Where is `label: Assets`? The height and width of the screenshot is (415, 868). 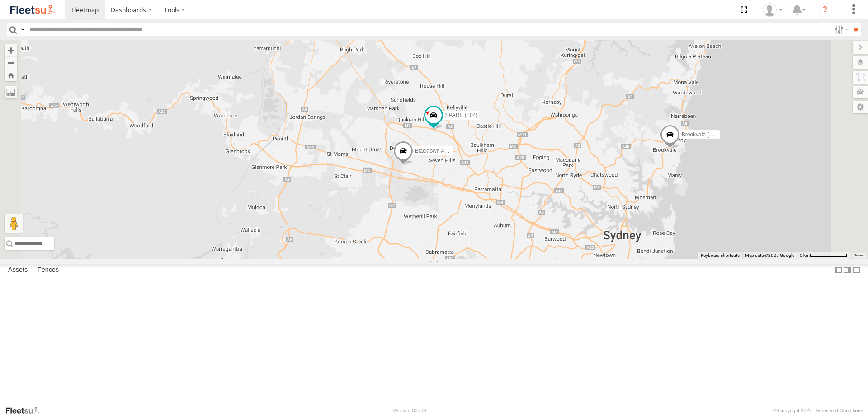
label: Assets is located at coordinates (18, 270).